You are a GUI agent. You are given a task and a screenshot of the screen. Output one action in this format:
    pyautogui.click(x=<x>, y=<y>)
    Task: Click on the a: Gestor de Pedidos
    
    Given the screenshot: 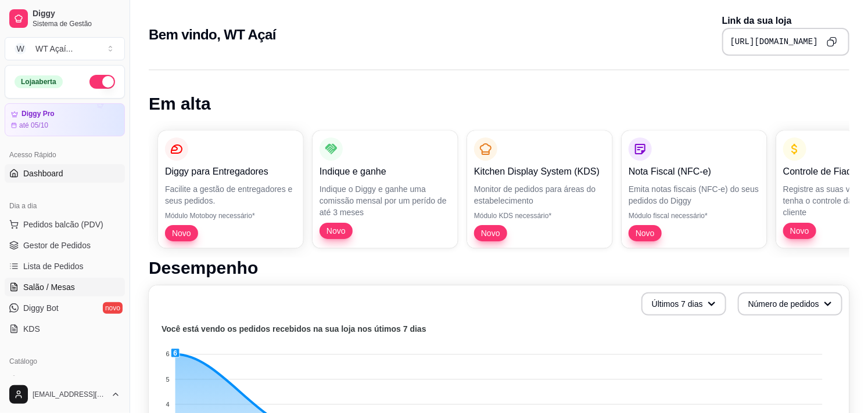 What is the action you would take?
    pyautogui.click(x=64, y=246)
    